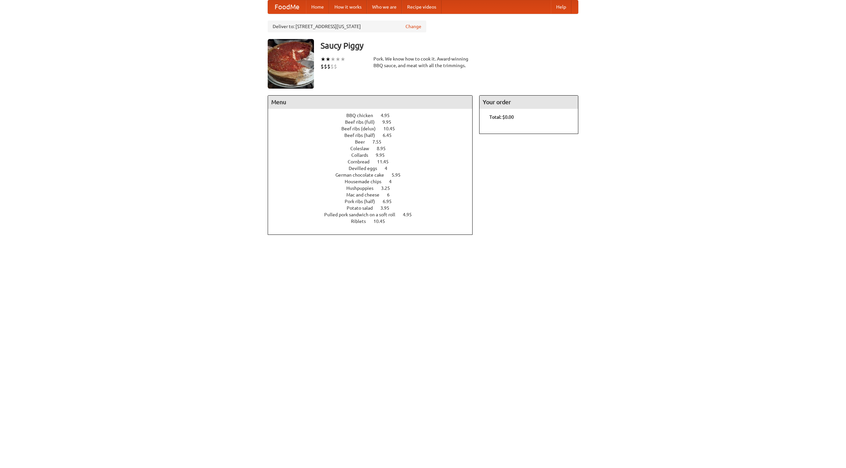 This screenshot has height=468, width=846. I want to click on a: Mac and cheese 6, so click(374, 195).